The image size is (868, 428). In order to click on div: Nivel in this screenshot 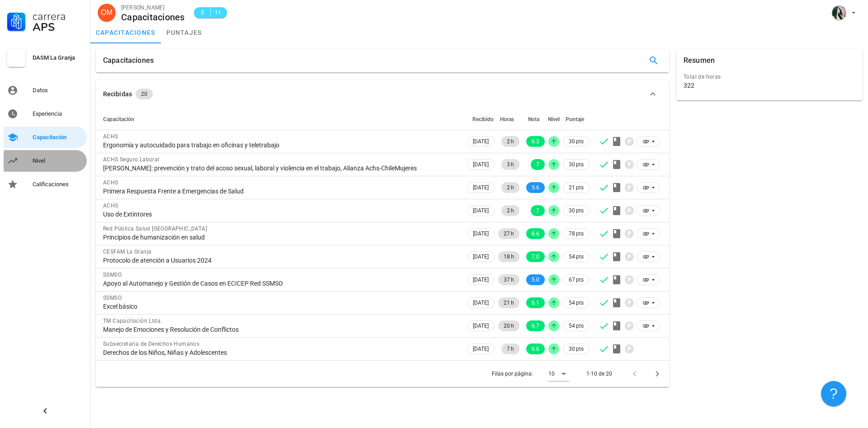, I will do `click(58, 161)`.